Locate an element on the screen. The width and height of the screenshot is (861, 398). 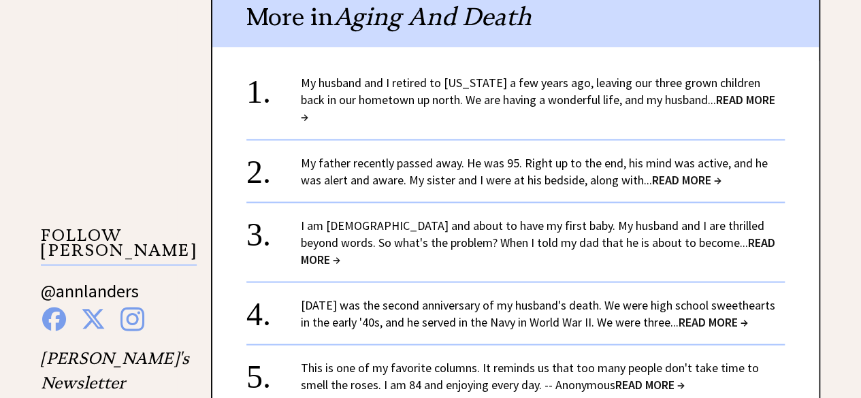
img: x%20blue.png is located at coordinates (93, 319).